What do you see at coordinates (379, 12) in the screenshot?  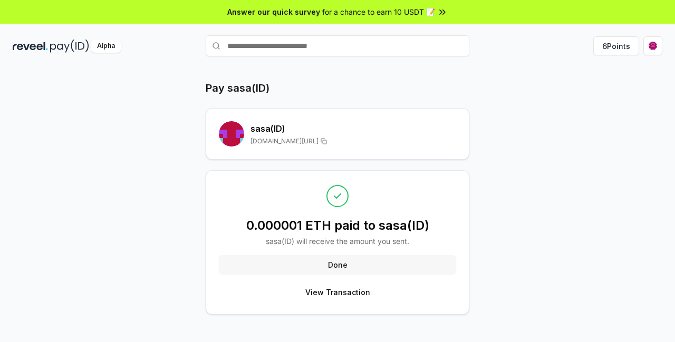 I see `span: for a chance to earn 10 USDT 📝` at bounding box center [379, 12].